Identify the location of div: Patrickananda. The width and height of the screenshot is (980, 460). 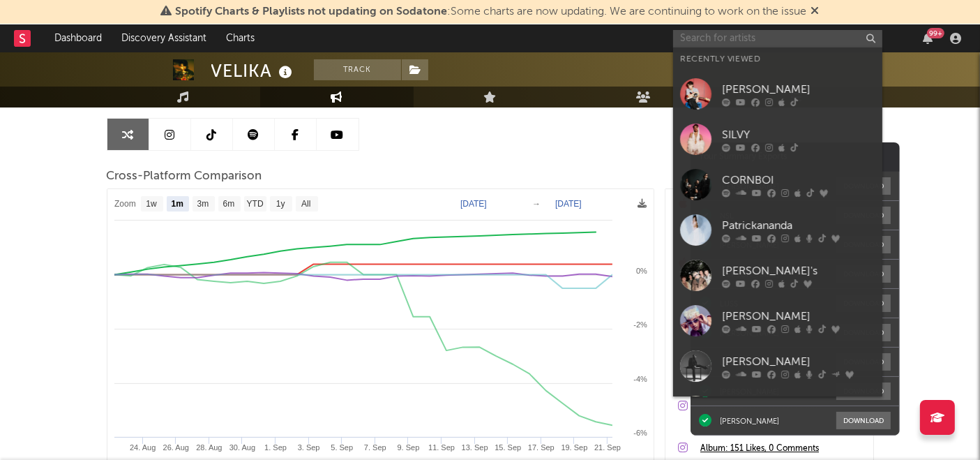
(799, 226).